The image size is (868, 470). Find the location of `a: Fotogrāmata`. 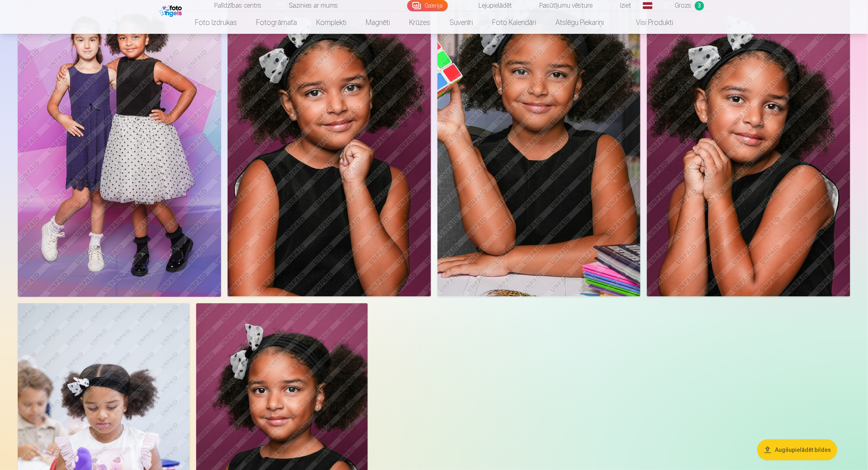

a: Fotogrāmata is located at coordinates (276, 23).